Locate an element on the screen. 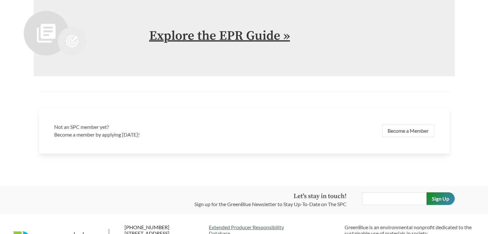 The image size is (488, 234). a: Explore the EPR Guide » is located at coordinates (220, 36).